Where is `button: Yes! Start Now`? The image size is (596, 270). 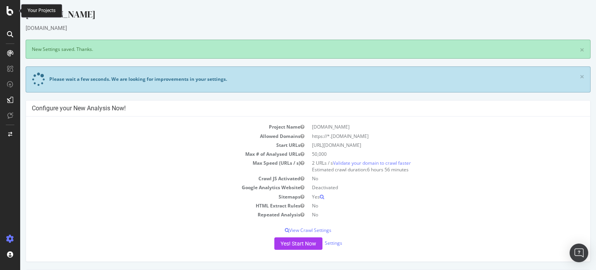 button: Yes! Start Now is located at coordinates (278, 243).